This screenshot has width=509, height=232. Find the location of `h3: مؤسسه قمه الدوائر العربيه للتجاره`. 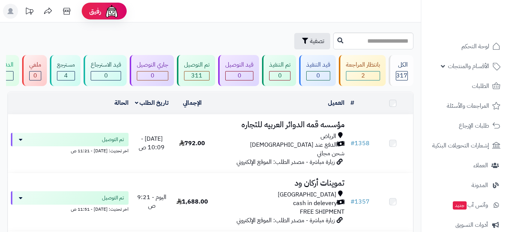

h3: مؤسسه قمه الدوائر العربيه للتجاره is located at coordinates (280, 125).